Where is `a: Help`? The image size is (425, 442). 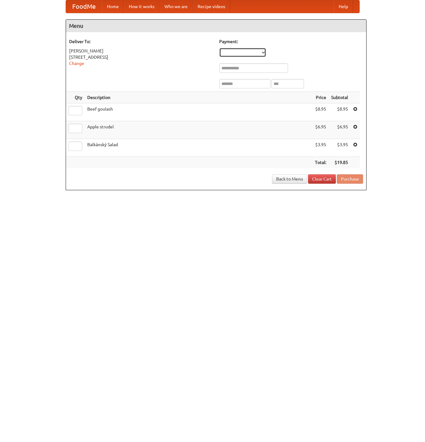 a: Help is located at coordinates (343, 7).